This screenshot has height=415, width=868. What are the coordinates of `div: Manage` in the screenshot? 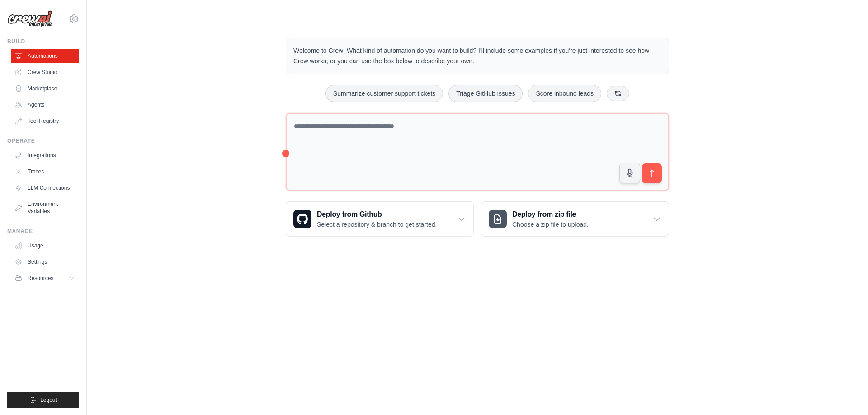 It's located at (43, 231).